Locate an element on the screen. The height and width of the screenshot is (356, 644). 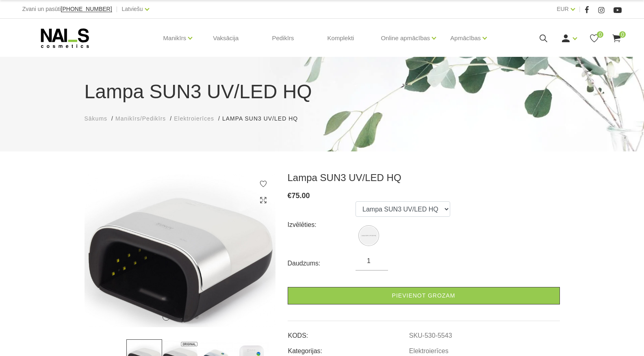
a: Online apmācības is located at coordinates (405, 38).